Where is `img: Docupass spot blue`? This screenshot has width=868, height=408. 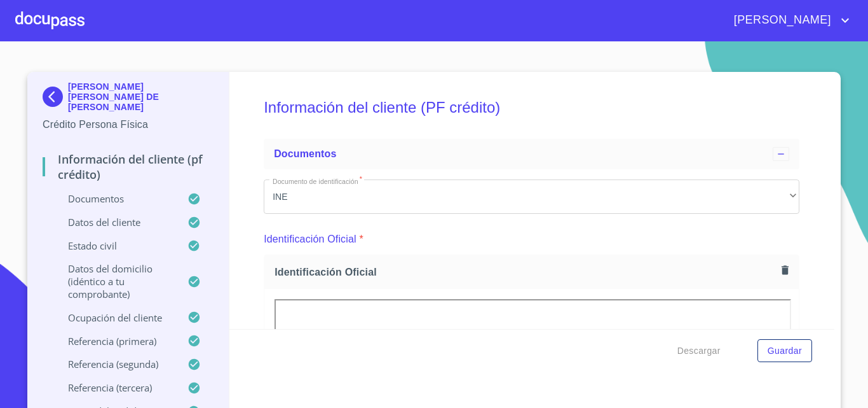
img: Docupass spot blue is located at coordinates (55, 97).